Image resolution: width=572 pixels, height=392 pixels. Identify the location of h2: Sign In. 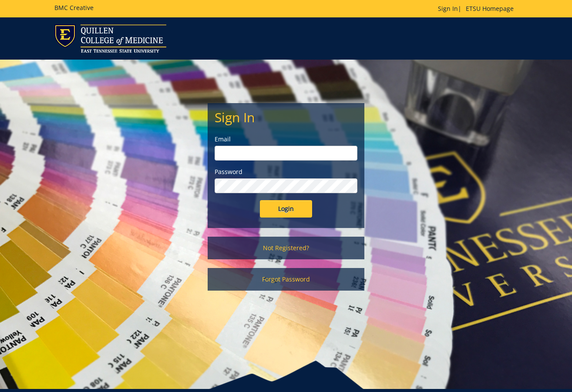
(286, 117).